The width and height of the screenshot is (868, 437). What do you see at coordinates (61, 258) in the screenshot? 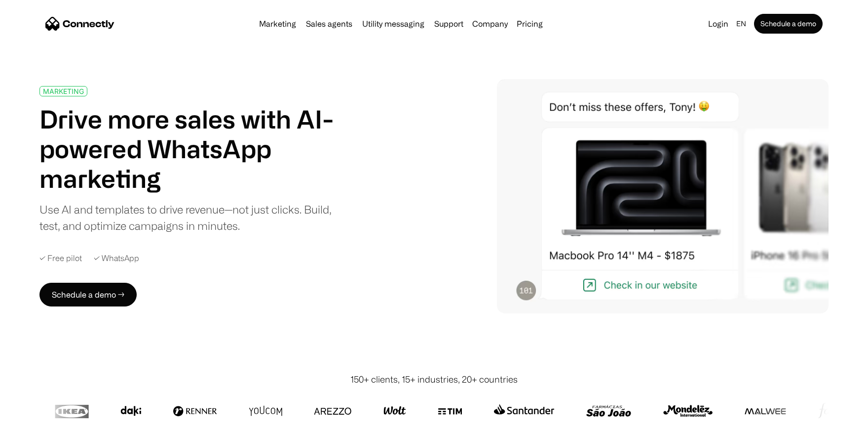
I see `div: ✓ Free pilot` at bounding box center [61, 258].